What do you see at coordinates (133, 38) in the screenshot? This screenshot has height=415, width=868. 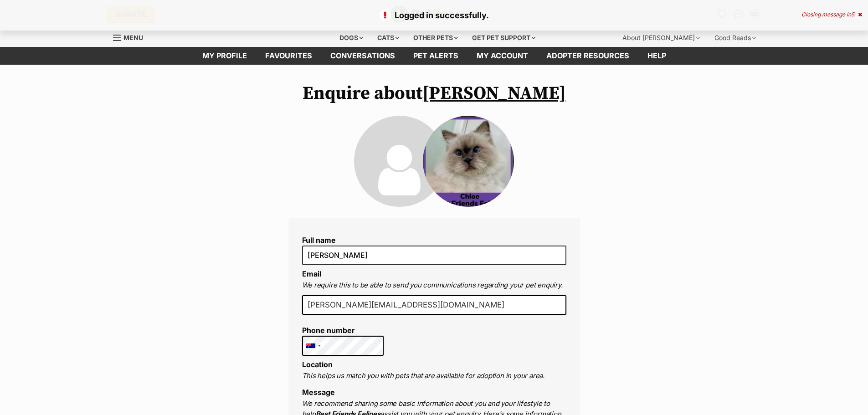 I see `span: Menu` at bounding box center [133, 38].